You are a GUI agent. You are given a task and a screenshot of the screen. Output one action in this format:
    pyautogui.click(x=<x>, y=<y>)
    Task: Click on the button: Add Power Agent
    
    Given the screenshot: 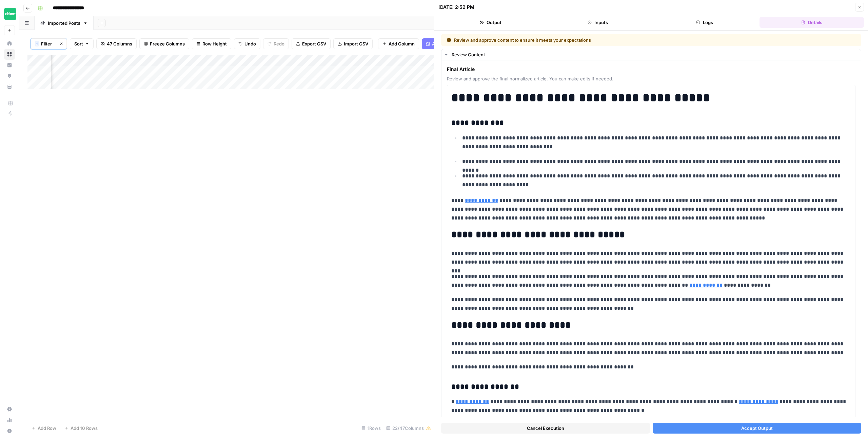 What is the action you would take?
    pyautogui.click(x=447, y=43)
    